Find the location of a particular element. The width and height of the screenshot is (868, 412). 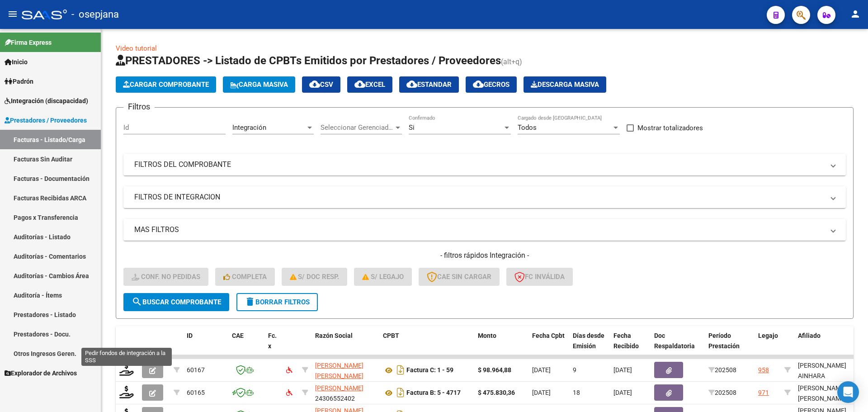

span: Mostrar totalizadores is located at coordinates (670, 128).